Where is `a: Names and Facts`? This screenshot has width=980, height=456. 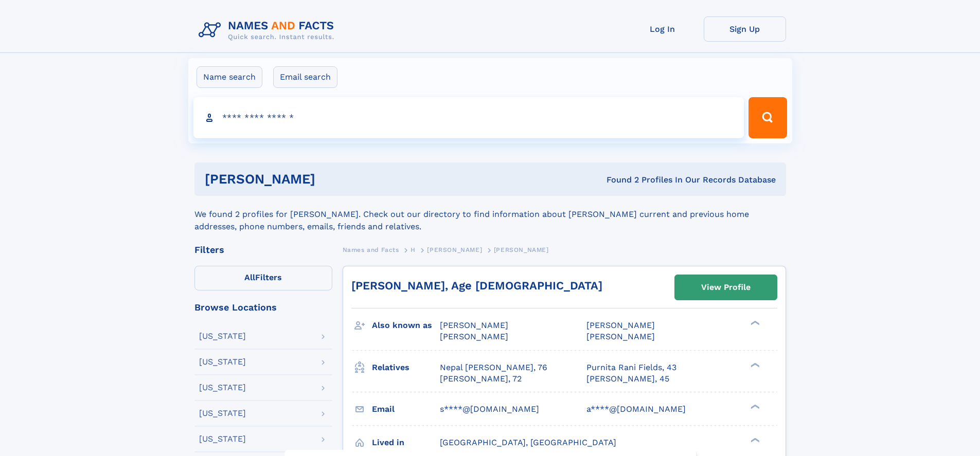
a: Names and Facts is located at coordinates (371, 249).